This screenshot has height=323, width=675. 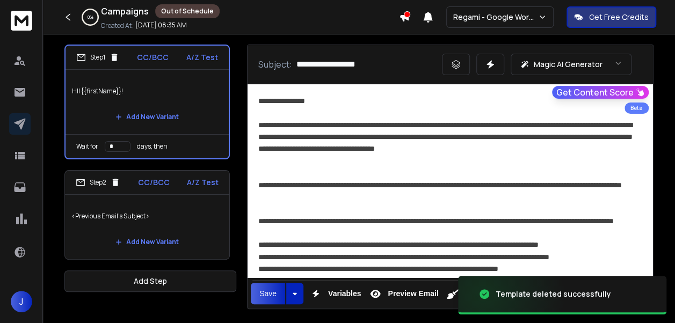 What do you see at coordinates (636, 108) in the screenshot?
I see `div: Beta` at bounding box center [636, 108].